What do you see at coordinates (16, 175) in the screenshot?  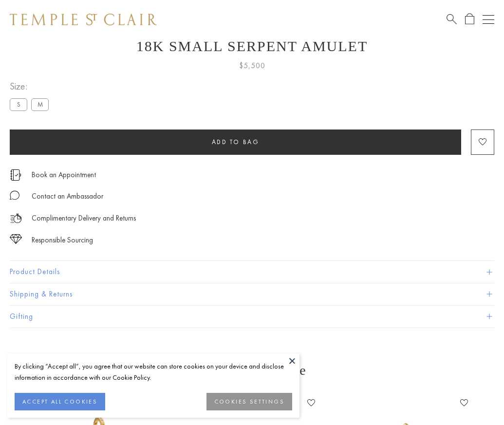 I see `img: icon_appointment.svg` at bounding box center [16, 175].